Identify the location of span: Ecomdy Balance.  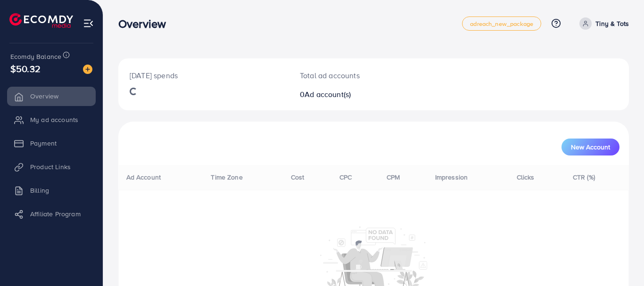
(36, 57).